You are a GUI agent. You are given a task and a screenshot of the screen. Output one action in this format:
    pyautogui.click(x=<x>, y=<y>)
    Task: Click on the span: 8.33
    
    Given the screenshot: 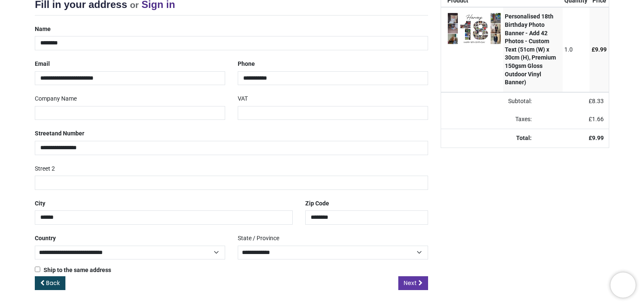 What is the action you would take?
    pyautogui.click(x=598, y=101)
    